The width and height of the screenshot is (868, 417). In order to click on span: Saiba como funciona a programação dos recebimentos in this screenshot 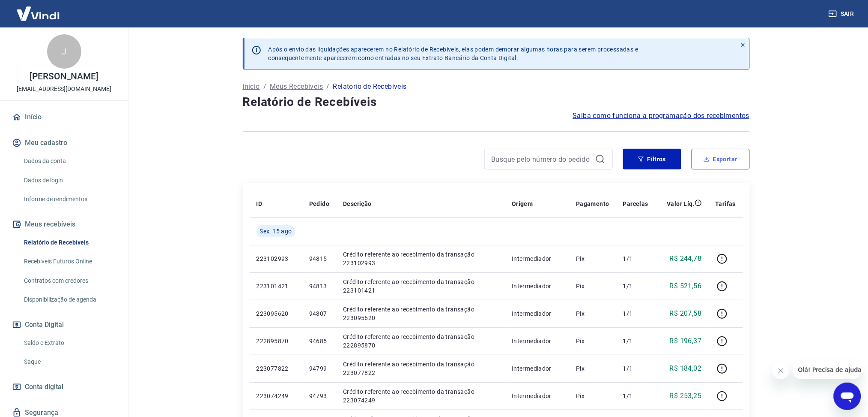, I will do `click(661, 116)`.